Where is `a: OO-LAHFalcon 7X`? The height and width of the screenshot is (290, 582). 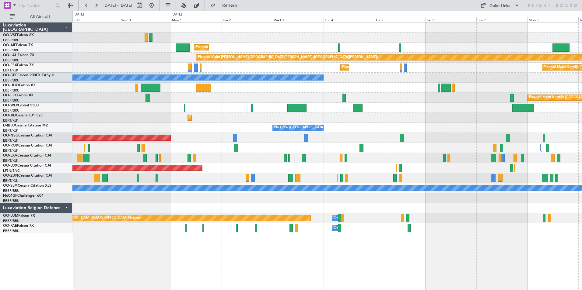
a: OO-LAHFalcon 7X is located at coordinates (19, 55).